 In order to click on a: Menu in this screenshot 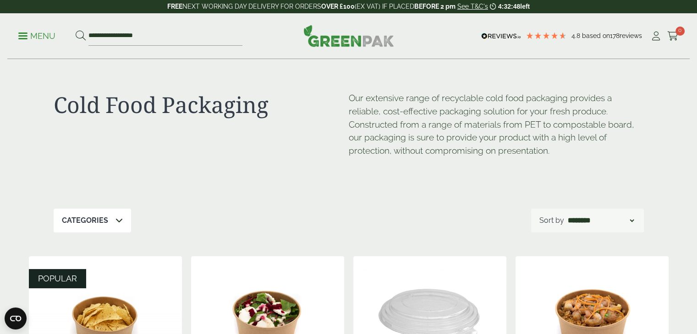, I will do `click(37, 35)`.